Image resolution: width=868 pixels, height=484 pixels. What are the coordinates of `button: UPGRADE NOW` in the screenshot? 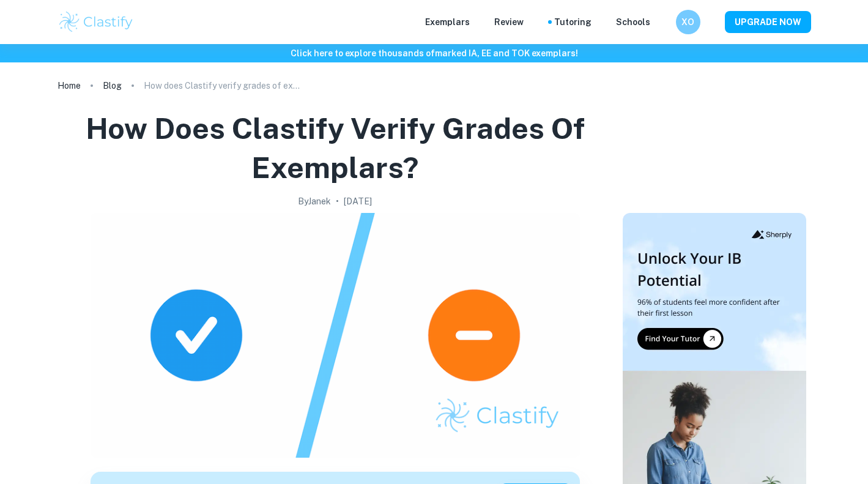 It's located at (768, 22).